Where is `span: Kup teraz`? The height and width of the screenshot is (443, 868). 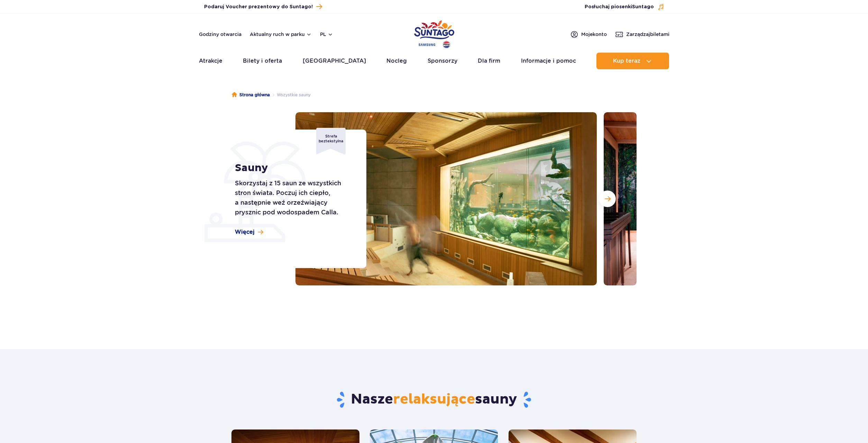 span: Kup teraz is located at coordinates (627, 61).